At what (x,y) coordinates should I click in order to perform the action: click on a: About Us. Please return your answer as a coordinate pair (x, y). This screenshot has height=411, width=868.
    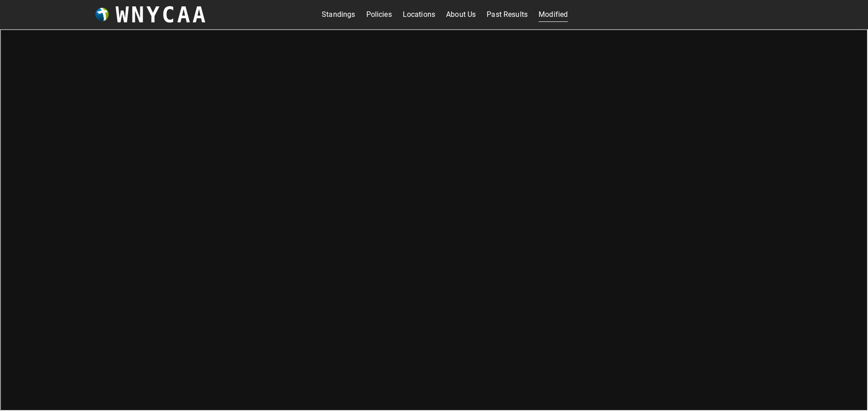
    Looking at the image, I should click on (461, 14).